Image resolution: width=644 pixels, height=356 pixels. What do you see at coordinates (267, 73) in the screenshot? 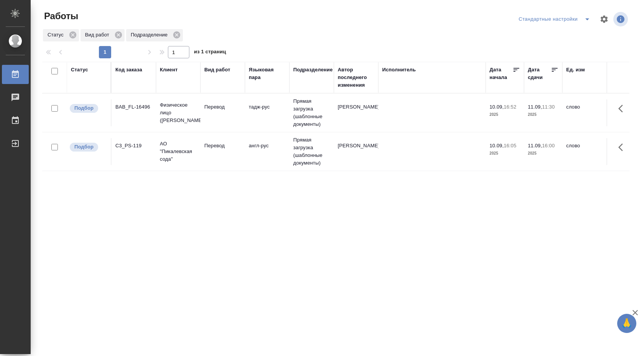
I see `div: Языковая пара` at bounding box center [267, 73].